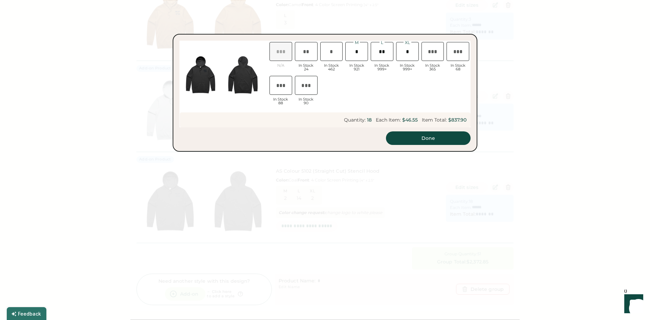  Describe the element at coordinates (434, 120) in the screenshot. I see `div: Item Total:` at that location.